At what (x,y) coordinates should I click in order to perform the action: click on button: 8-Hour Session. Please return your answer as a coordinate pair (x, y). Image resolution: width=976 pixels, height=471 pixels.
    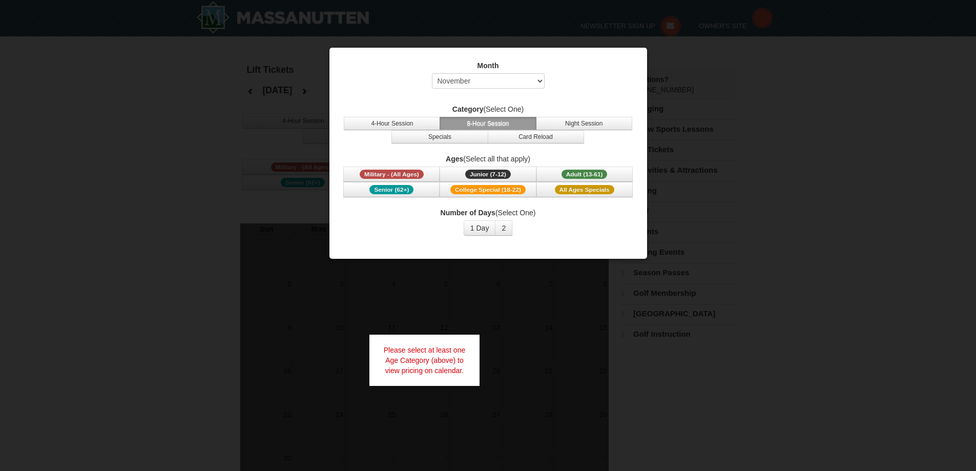
    Looking at the image, I should click on (488, 123).